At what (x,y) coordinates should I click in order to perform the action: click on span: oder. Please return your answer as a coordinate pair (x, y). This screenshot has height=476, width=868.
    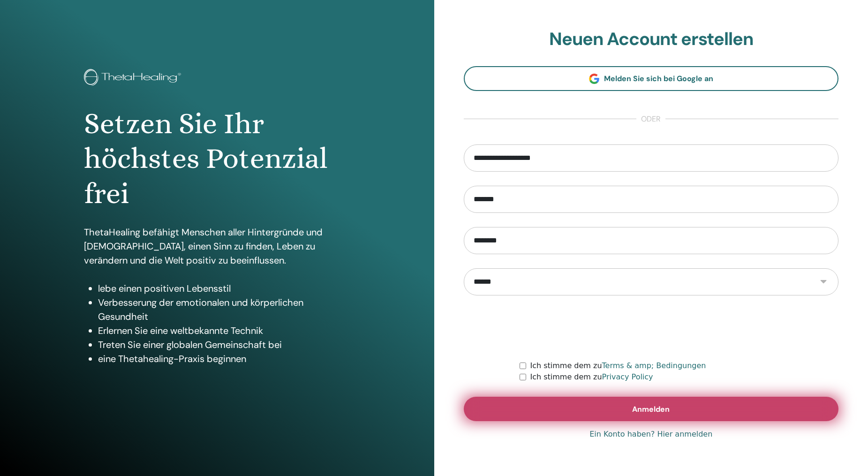
    Looking at the image, I should click on (651, 119).